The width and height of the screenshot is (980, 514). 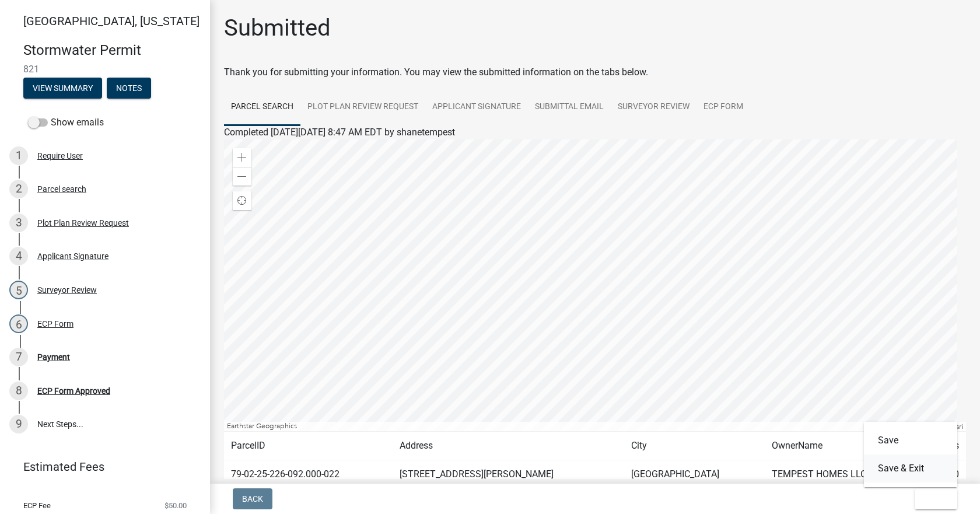 I want to click on button: Exit, so click(x=936, y=498).